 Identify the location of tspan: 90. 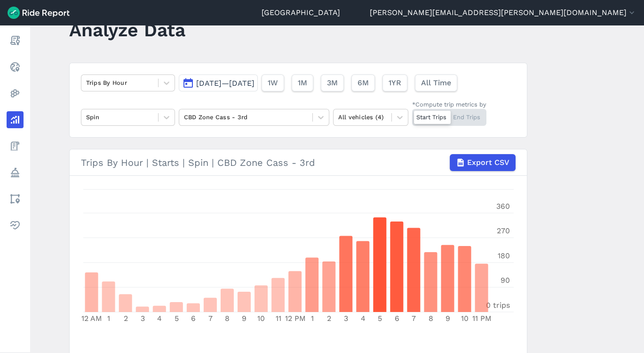
(506, 280).